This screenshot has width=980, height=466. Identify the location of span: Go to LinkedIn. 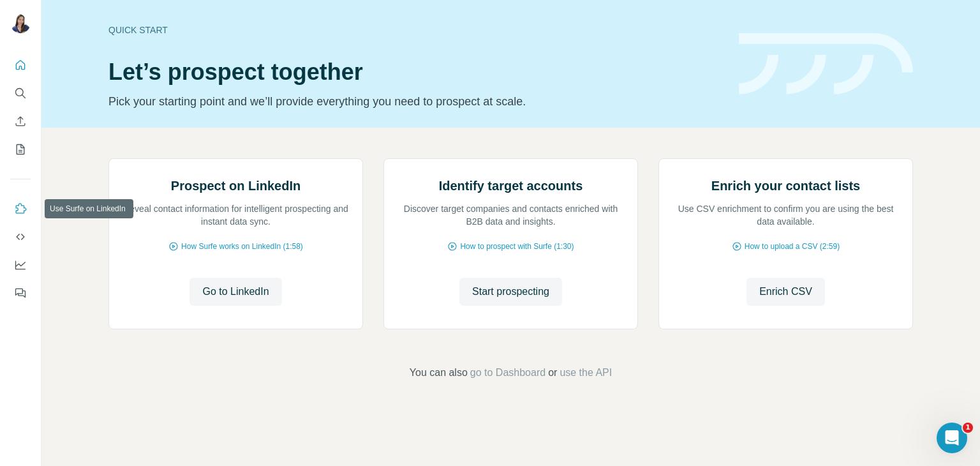
(235, 292).